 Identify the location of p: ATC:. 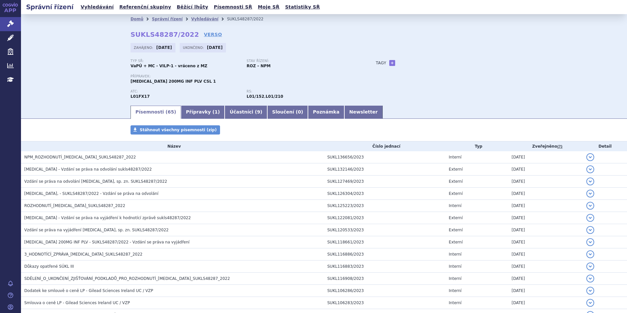
(185, 91).